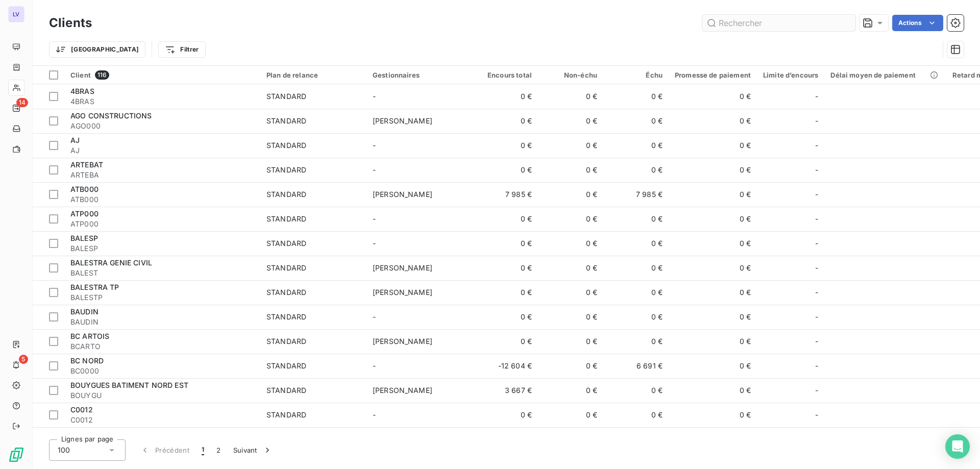  What do you see at coordinates (162, 150) in the screenshot?
I see `span: AJ` at bounding box center [162, 150].